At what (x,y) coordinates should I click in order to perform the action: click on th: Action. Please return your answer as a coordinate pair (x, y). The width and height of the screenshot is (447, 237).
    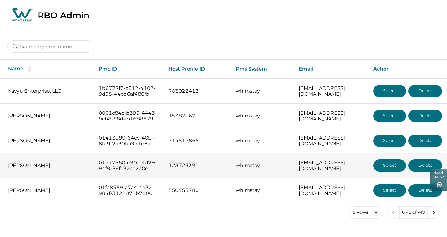
    Looking at the image, I should click on (407, 69).